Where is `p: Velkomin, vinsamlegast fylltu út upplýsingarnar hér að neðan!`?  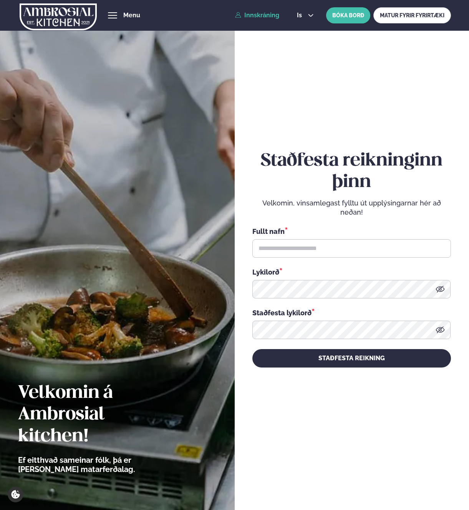
p: Velkomin, vinsamlegast fylltu út upplýsingarnar hér að neðan! is located at coordinates (351, 208).